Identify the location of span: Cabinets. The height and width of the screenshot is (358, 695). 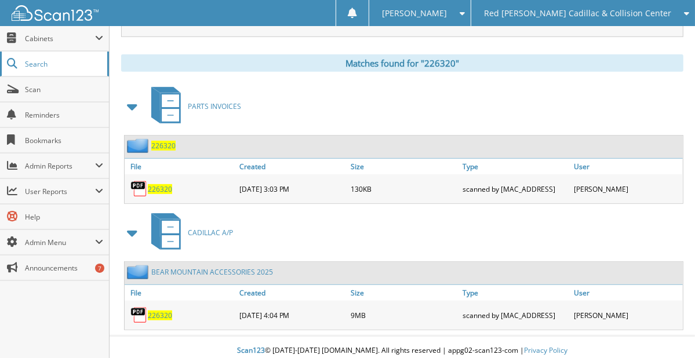
(60, 38).